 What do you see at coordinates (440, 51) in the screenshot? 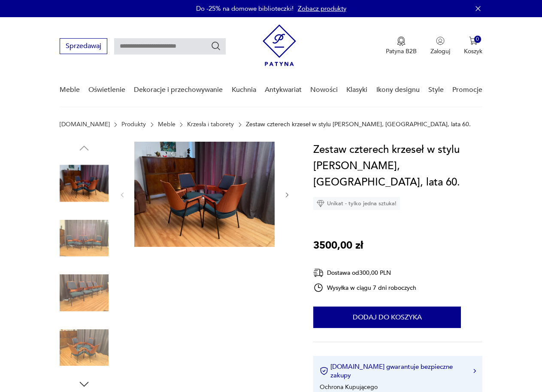
I see `p: Zaloguj` at bounding box center [440, 51].